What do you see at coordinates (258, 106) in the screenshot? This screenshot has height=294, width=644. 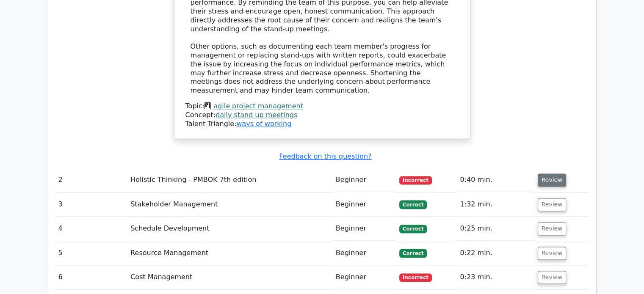 I see `a: agile project management` at bounding box center [258, 106].